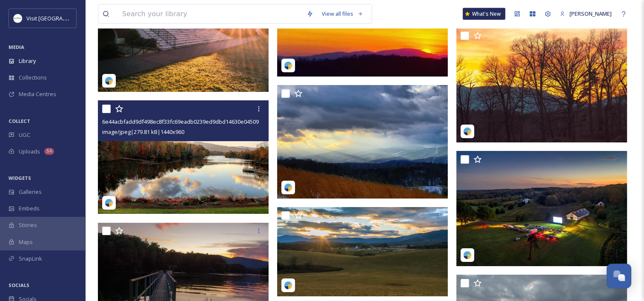  Describe the element at coordinates (29, 208) in the screenshot. I see `span: Embeds` at that location.